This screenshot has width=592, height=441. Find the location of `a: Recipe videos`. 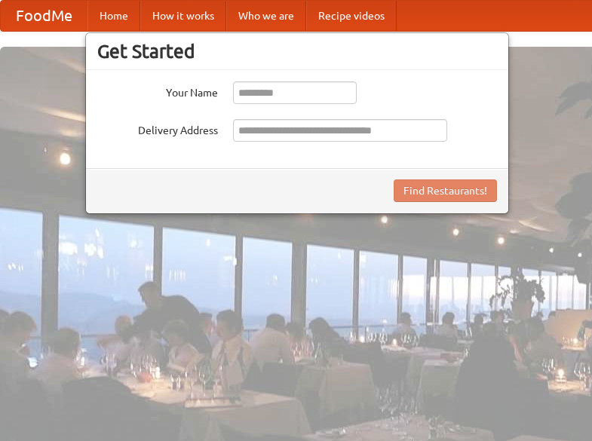

a: Recipe videos is located at coordinates (351, 16).